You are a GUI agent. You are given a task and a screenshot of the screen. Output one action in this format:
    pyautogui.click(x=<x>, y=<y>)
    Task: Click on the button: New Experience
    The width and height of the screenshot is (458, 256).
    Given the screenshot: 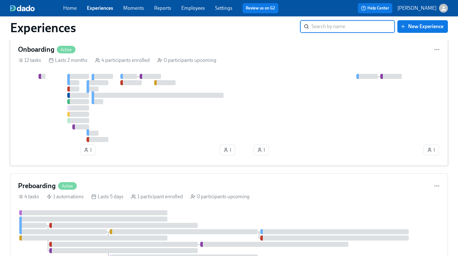 What is the action you would take?
    pyautogui.click(x=422, y=27)
    